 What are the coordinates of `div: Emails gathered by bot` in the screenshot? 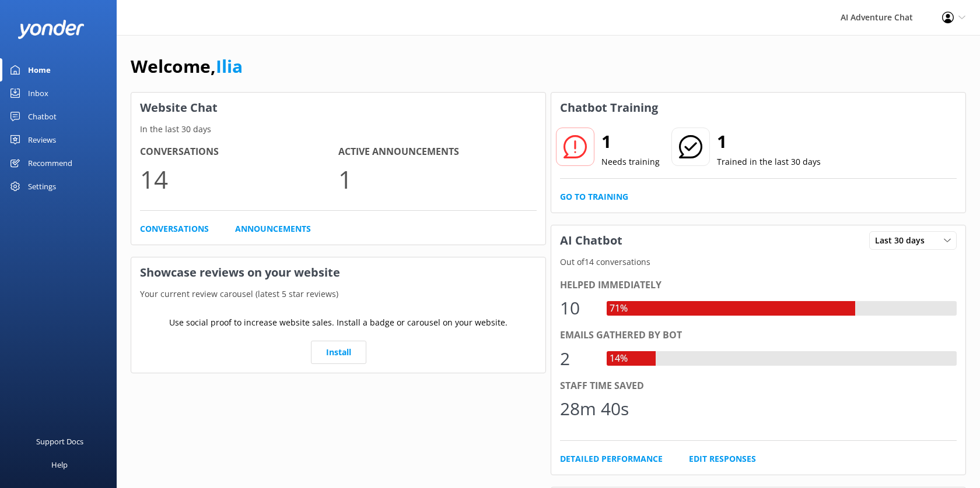 It's located at (758, 336).